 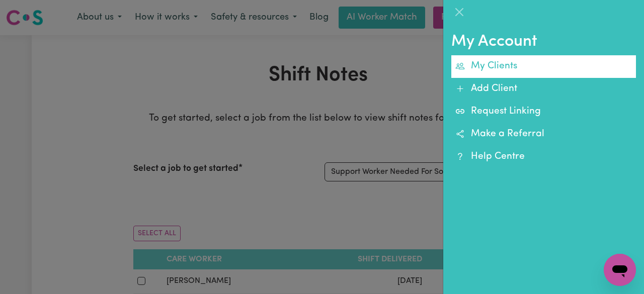 I want to click on a: Make a Referral, so click(x=543, y=134).